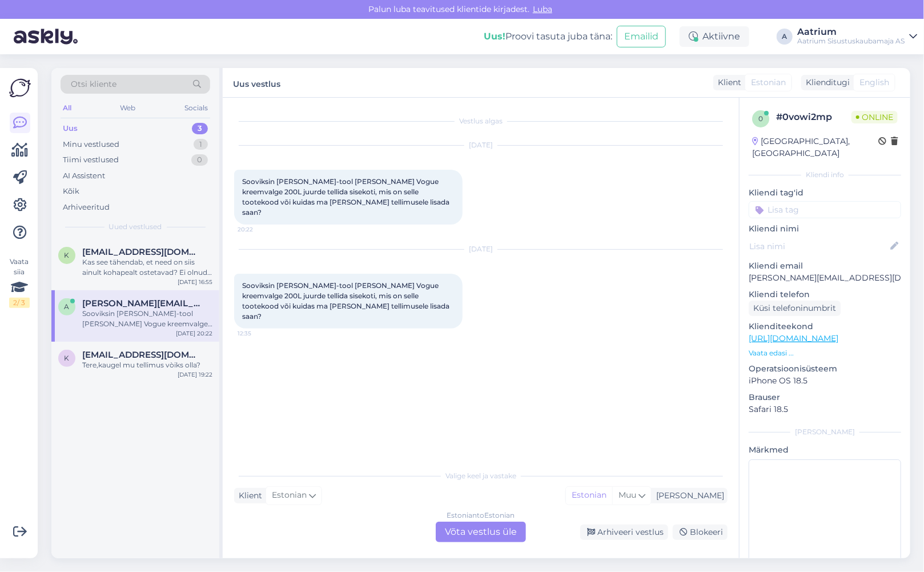 This screenshot has height=572, width=924. Describe the element at coordinates (825, 397) in the screenshot. I see `p: Brauser` at that location.